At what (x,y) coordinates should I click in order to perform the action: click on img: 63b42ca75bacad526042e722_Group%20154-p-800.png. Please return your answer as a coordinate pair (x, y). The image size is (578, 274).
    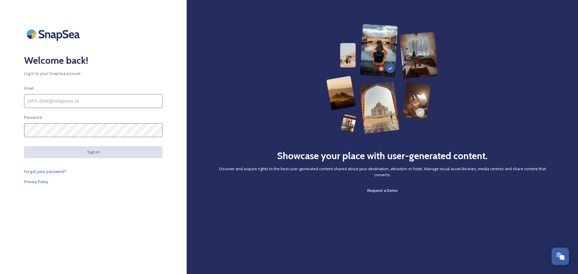
    Looking at the image, I should click on (382, 79).